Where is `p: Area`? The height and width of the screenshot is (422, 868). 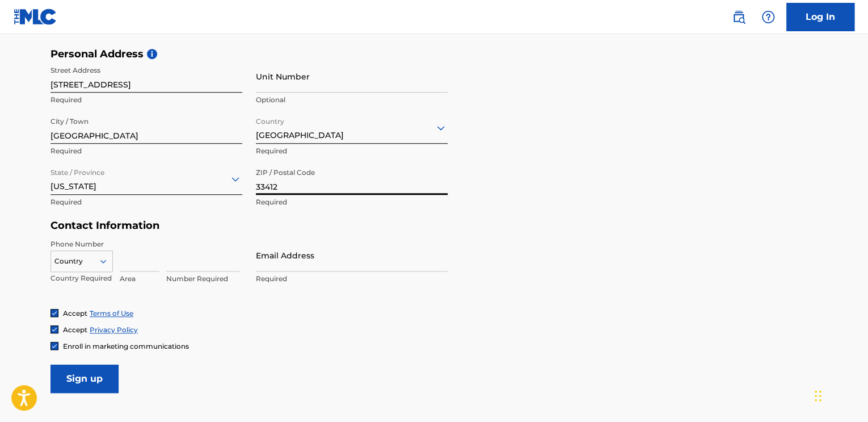
p: Area is located at coordinates (139, 279).